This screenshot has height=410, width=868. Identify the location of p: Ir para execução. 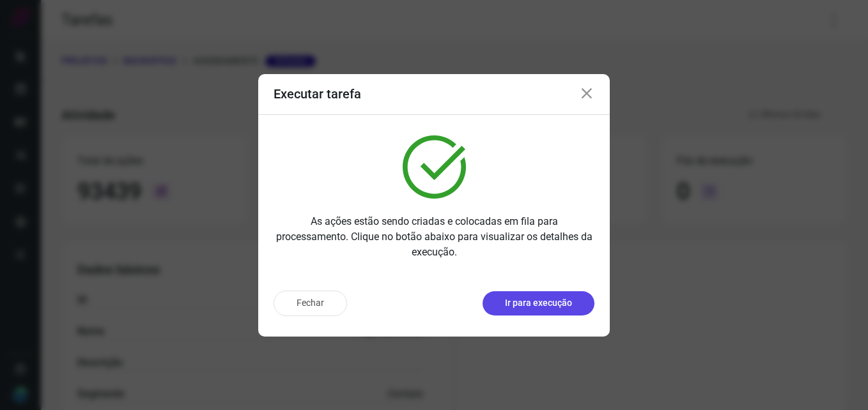
(538, 303).